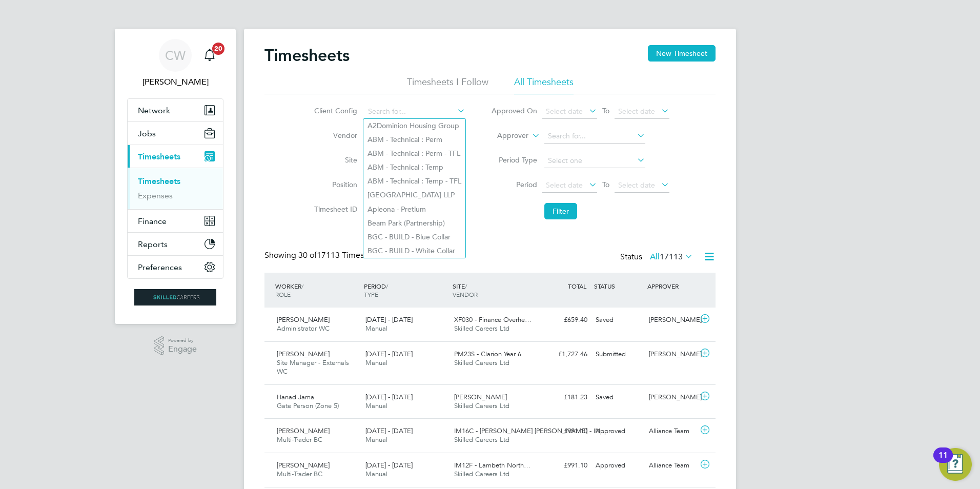 The width and height of the screenshot is (980, 489). I want to click on span: Jobs, so click(146, 134).